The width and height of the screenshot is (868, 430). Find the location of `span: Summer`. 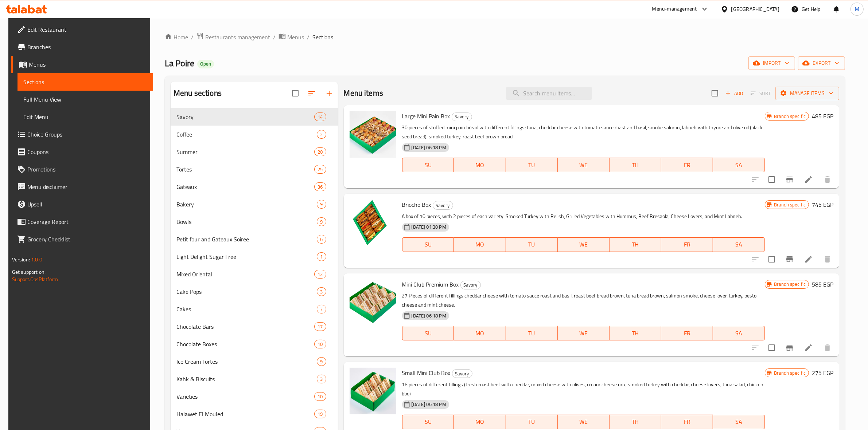

span: Summer is located at coordinates (246, 152).